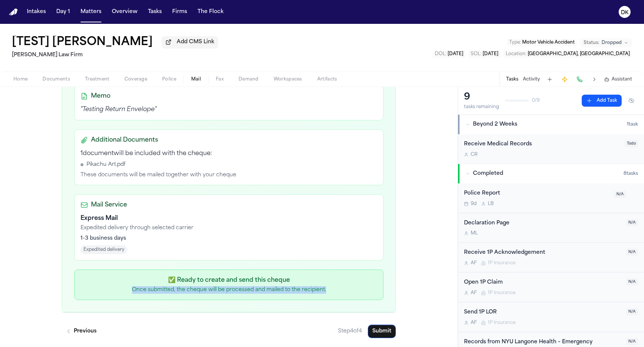 The height and width of the screenshot is (347, 644). What do you see at coordinates (82, 43) in the screenshot?
I see `button: Edit matter name` at bounding box center [82, 43].